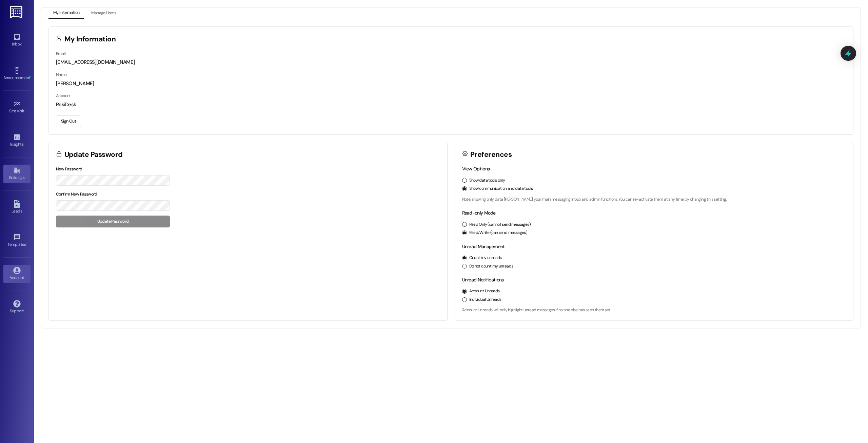 Image resolution: width=868 pixels, height=443 pixels. What do you see at coordinates (501, 189) in the screenshot?
I see `label: Show communication and data tools` at bounding box center [501, 189].